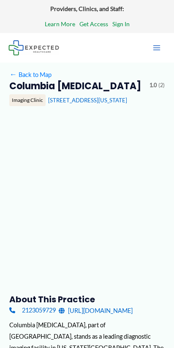 This screenshot has width=174, height=348. What do you see at coordinates (32, 311) in the screenshot?
I see `a: 2123059729` at bounding box center [32, 311].